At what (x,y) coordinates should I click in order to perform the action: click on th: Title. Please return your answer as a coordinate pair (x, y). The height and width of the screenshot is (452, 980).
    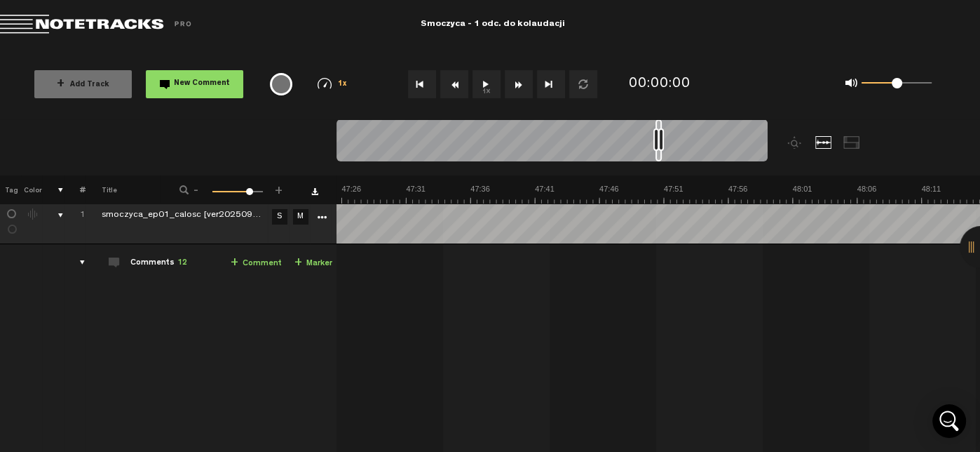
    Looking at the image, I should click on (122, 189).